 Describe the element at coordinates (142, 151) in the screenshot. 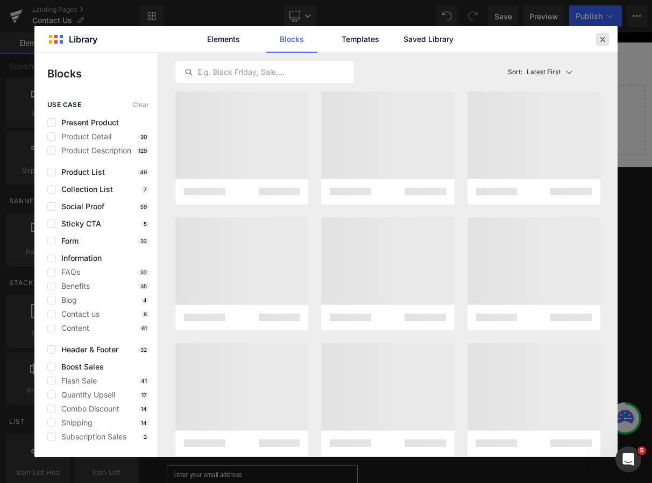

I see `p: 129` at that location.